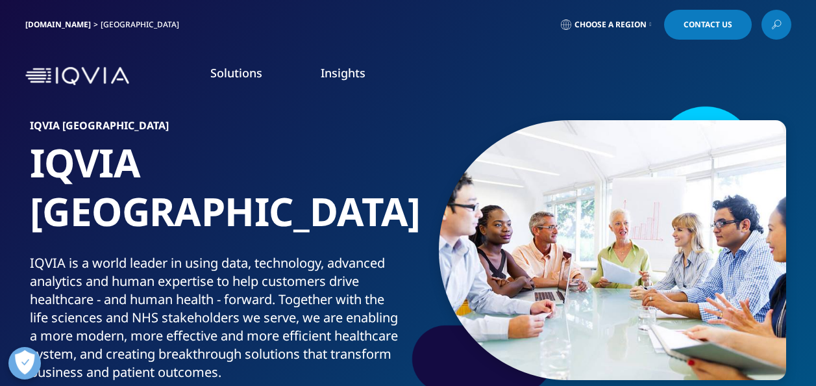  I want to click on span: Choose a Region, so click(610, 25).